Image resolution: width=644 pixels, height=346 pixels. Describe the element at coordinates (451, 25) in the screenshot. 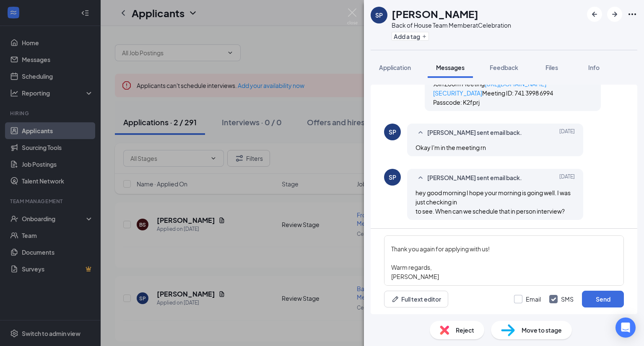

I see `div: Back of House Team Member at Celebration` at that location.